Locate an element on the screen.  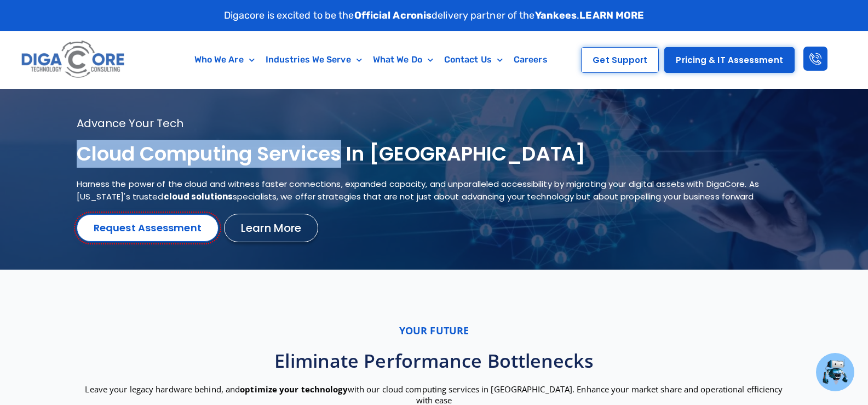
a: Pricing & IT Assessment is located at coordinates (729, 60).